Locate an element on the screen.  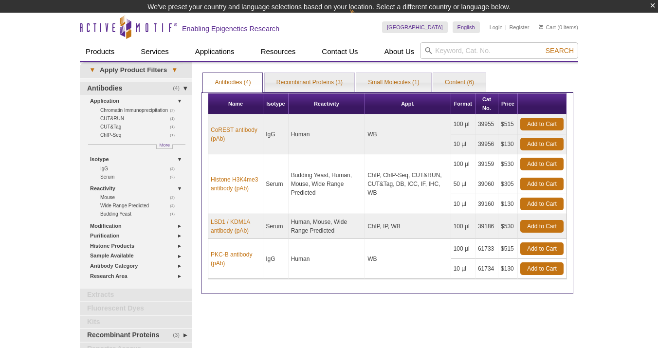
th: Reactivity is located at coordinates (327, 104).